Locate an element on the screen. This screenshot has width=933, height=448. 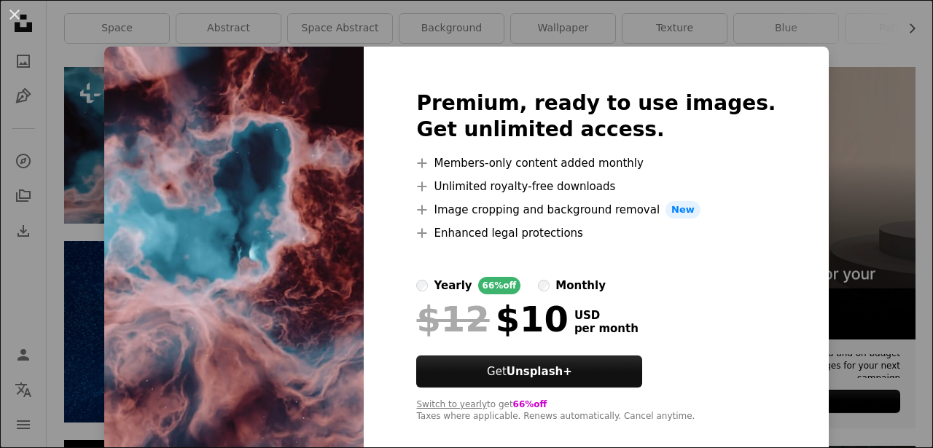
li: Members-only content added monthly is located at coordinates (595, 163).